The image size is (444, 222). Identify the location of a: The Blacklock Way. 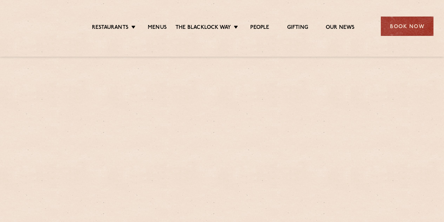
(203, 28).